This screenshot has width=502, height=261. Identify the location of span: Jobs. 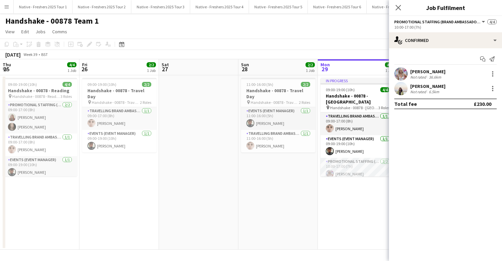
(41, 32).